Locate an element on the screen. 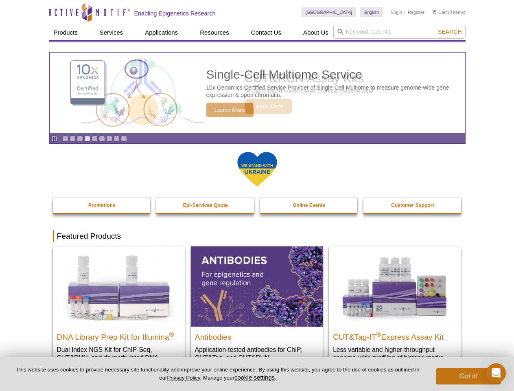  a: Go to slide 7 is located at coordinates (109, 138).